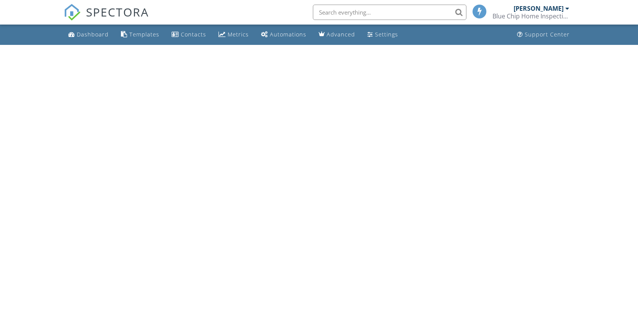 The height and width of the screenshot is (310, 638). What do you see at coordinates (341, 34) in the screenshot?
I see `div: Advanced` at bounding box center [341, 34].